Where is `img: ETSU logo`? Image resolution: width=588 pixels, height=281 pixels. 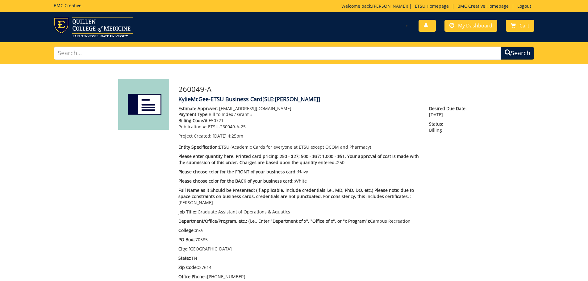
img: ETSU logo is located at coordinates (93, 27).